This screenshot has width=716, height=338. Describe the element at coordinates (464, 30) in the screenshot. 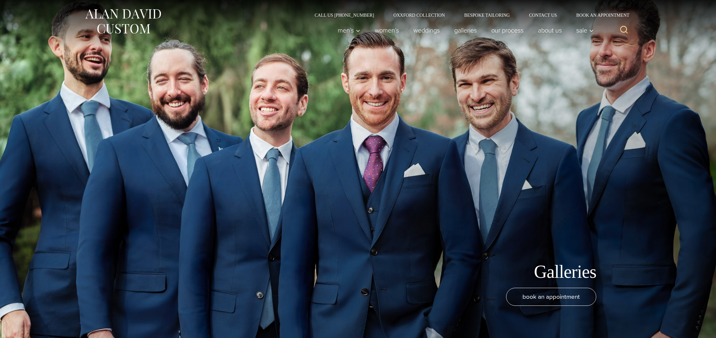

I see `nav: Primary Navigation` at that location.